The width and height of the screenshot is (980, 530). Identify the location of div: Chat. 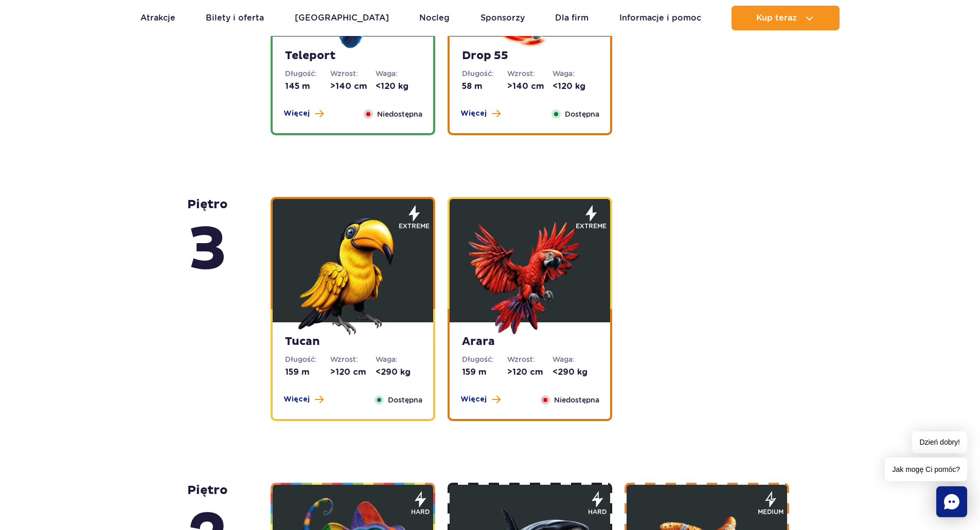
(952, 502).